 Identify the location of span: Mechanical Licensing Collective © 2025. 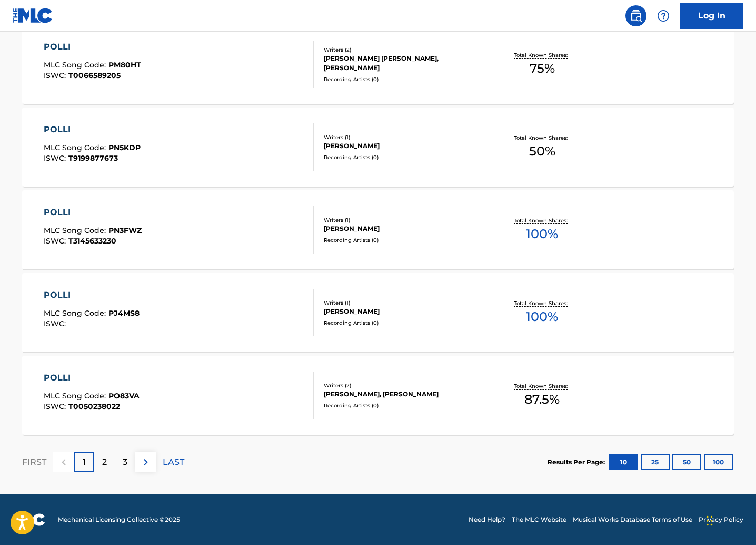
(119, 520).